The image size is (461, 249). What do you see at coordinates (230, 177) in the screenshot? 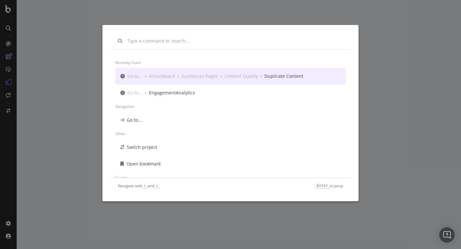
I see `div: Create` at bounding box center [230, 177].